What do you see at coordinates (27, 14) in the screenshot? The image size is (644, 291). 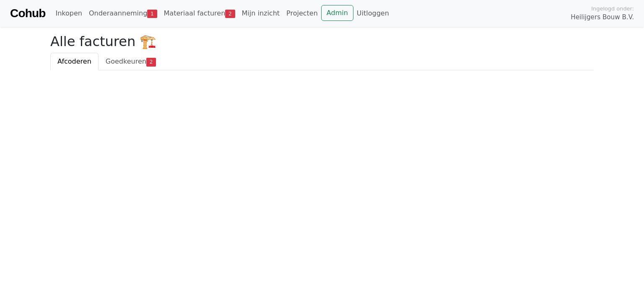 I see `a: Cohub` at bounding box center [27, 14].